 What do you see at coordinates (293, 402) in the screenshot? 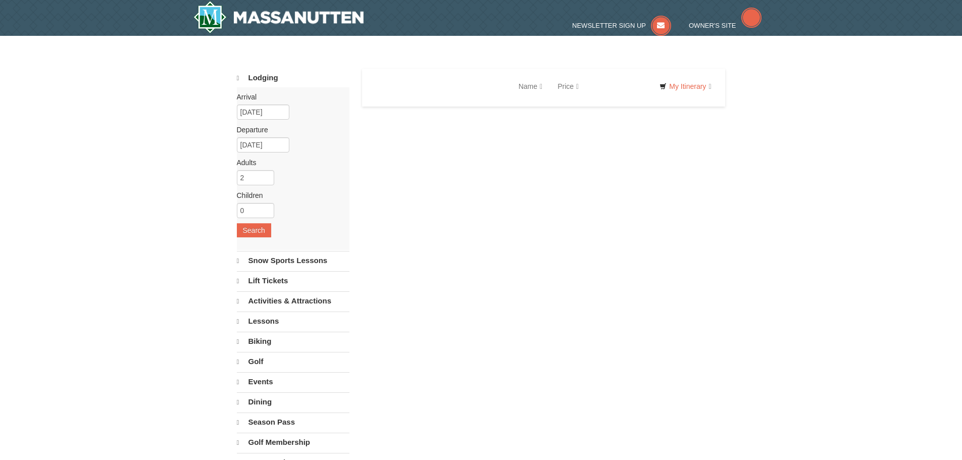
I see `a: Dining` at bounding box center [293, 402].